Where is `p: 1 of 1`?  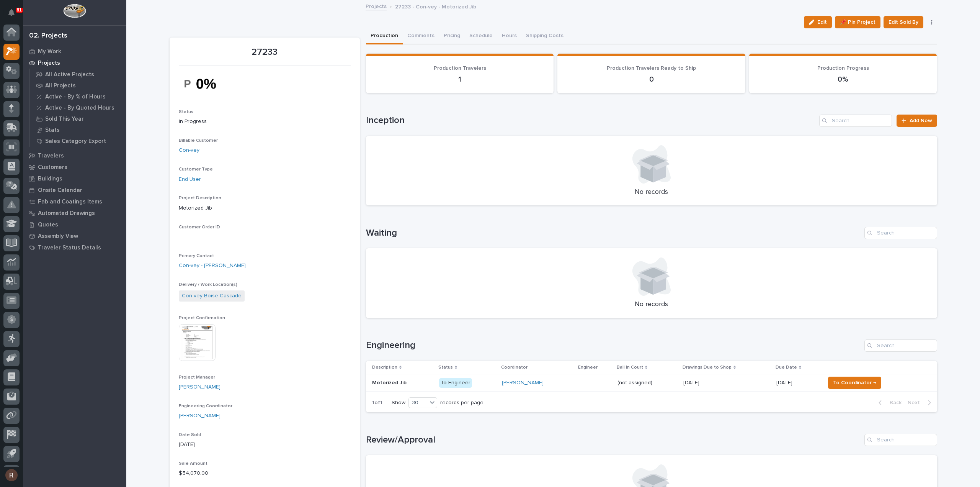
p: 1 of 1 is located at coordinates (377, 402).